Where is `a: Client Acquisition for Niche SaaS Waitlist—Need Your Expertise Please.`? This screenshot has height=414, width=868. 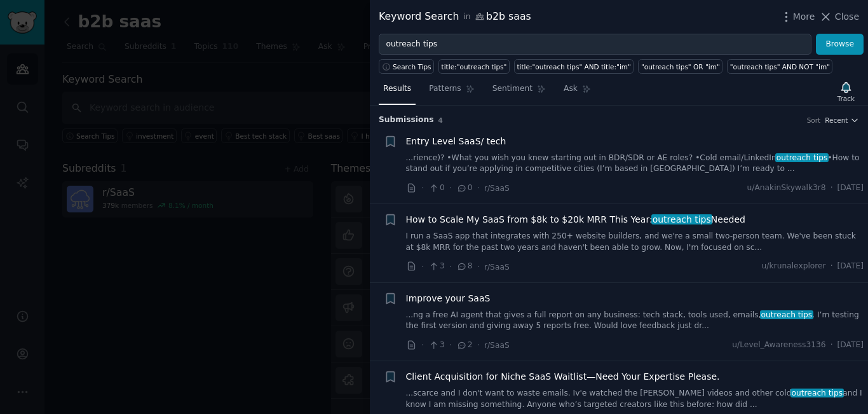
a: Client Acquisition for Niche SaaS Waitlist—Need Your Expertise Please. is located at coordinates (563, 377).